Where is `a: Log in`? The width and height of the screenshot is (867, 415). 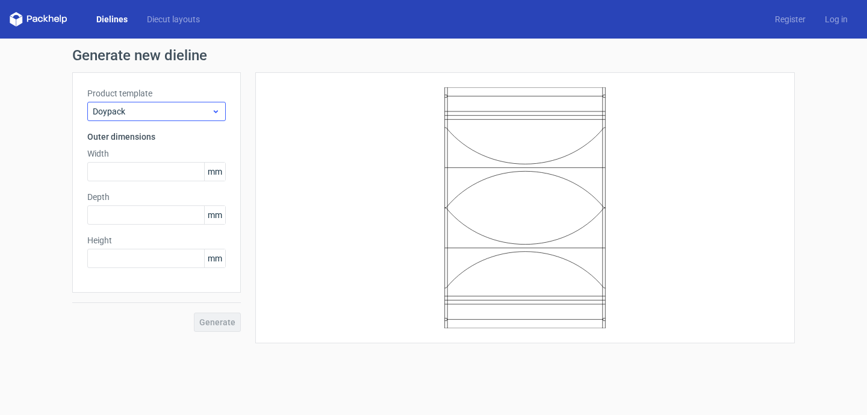
a: Log in is located at coordinates (837, 19).